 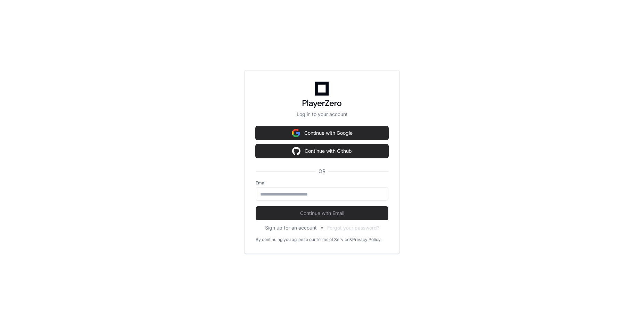 I want to click on div: By continuing you agree to our, so click(x=285, y=240).